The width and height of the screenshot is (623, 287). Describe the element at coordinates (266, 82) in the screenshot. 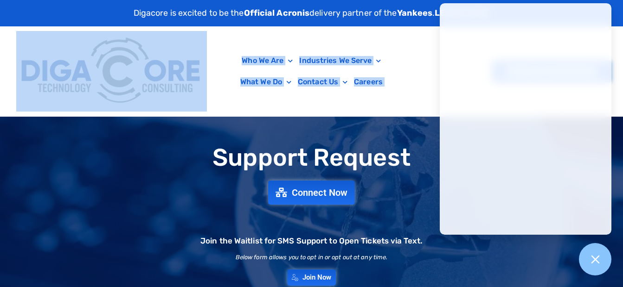

I see `a: What We Do` at that location.